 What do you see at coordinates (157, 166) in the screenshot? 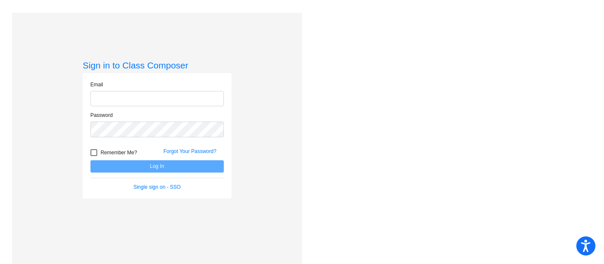
I see `button: Log In` at bounding box center [157, 166].